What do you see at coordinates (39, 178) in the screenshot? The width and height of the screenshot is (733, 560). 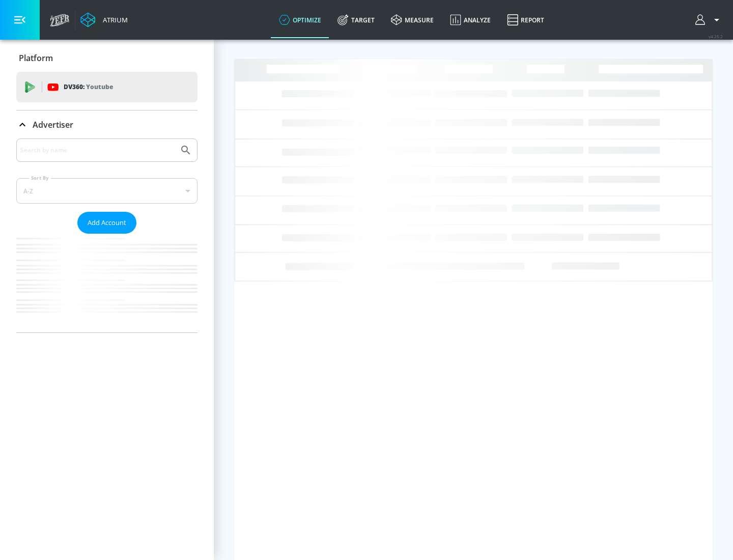 I see `label: Sort By` at bounding box center [39, 178].